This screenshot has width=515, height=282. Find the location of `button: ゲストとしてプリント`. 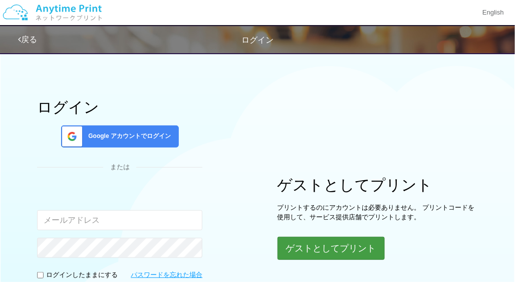

button: ゲストとしてプリント is located at coordinates (331, 248).